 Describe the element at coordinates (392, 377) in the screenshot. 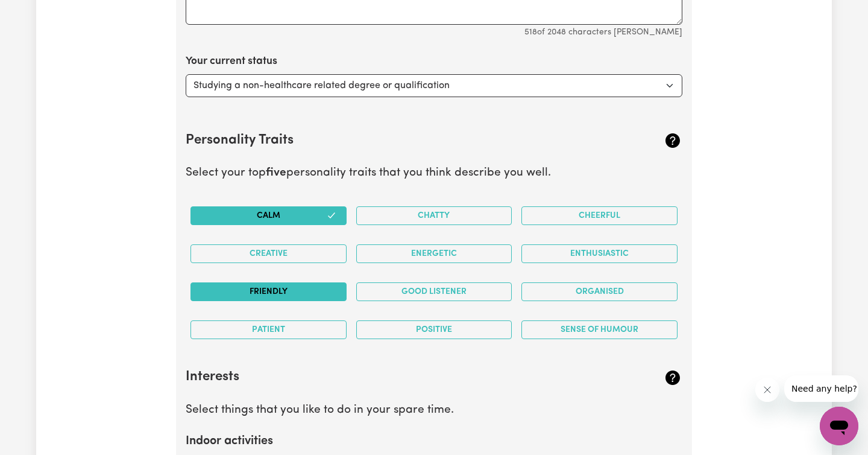

I see `h2: Interests` at that location.